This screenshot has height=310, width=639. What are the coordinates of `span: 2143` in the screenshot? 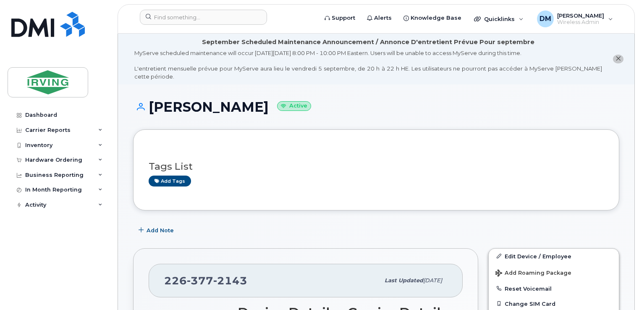 It's located at (230, 280).